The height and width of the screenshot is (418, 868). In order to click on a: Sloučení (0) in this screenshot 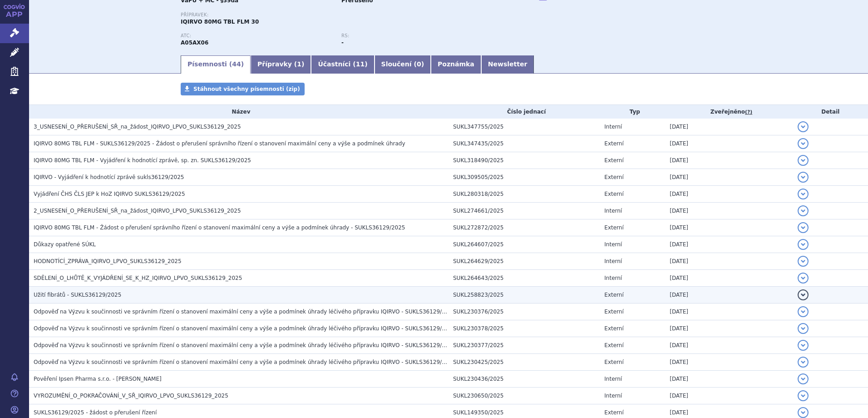, I will do `click(403, 64)`.